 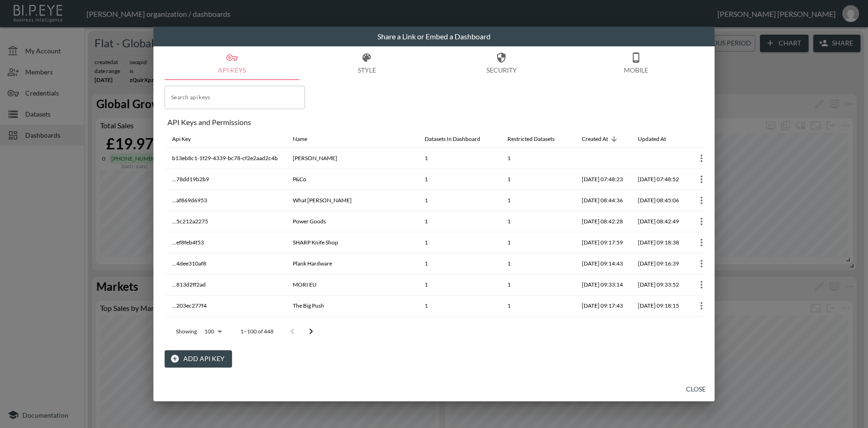 What do you see at coordinates (659, 222) in the screenshot?
I see `th: 2025-08-18, 08:42:49` at bounding box center [659, 222].